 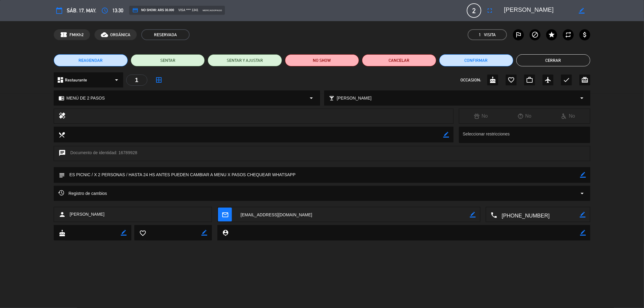 I want to click on i: person_pin, so click(x=225, y=233).